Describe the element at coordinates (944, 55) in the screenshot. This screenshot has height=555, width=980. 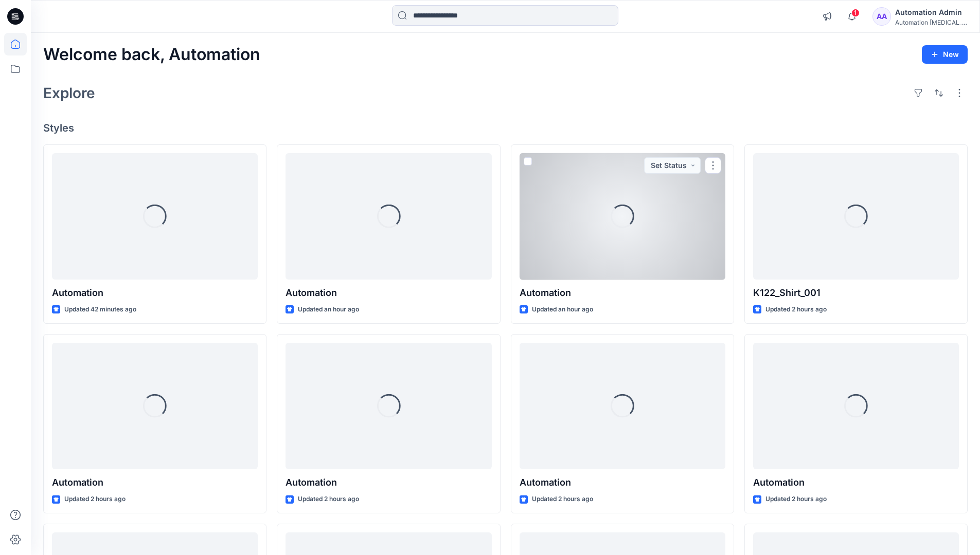
I see `button: New` at that location.